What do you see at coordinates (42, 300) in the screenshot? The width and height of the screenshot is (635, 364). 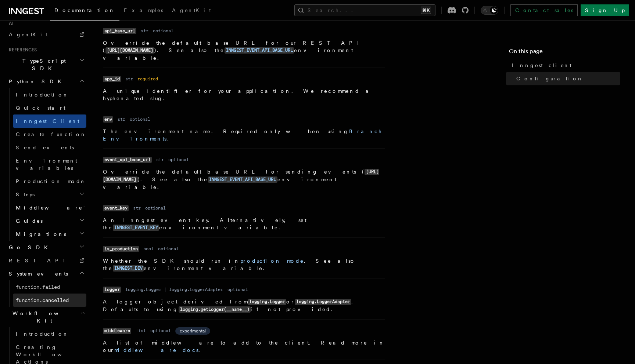 I see `span: function.cancelled` at bounding box center [42, 300].